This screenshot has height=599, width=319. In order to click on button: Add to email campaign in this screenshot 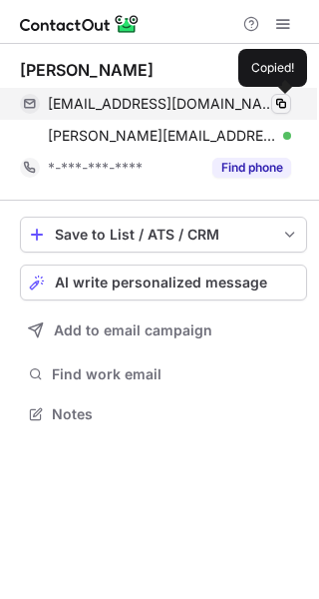, I will do `click(164, 330)`.